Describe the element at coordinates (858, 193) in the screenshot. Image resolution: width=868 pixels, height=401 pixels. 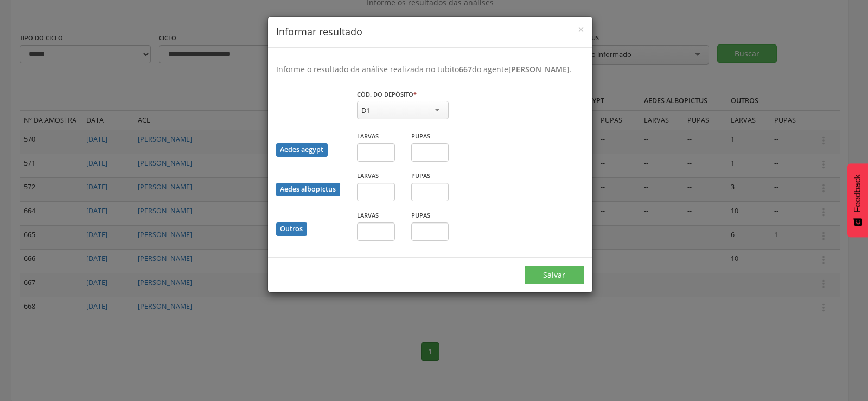
I see `span: Feedback` at that location.